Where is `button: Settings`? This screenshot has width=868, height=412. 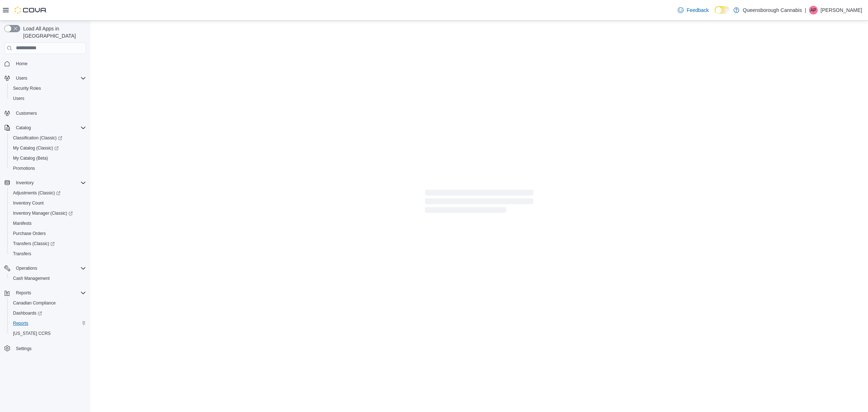 button: Settings is located at coordinates (45, 348).